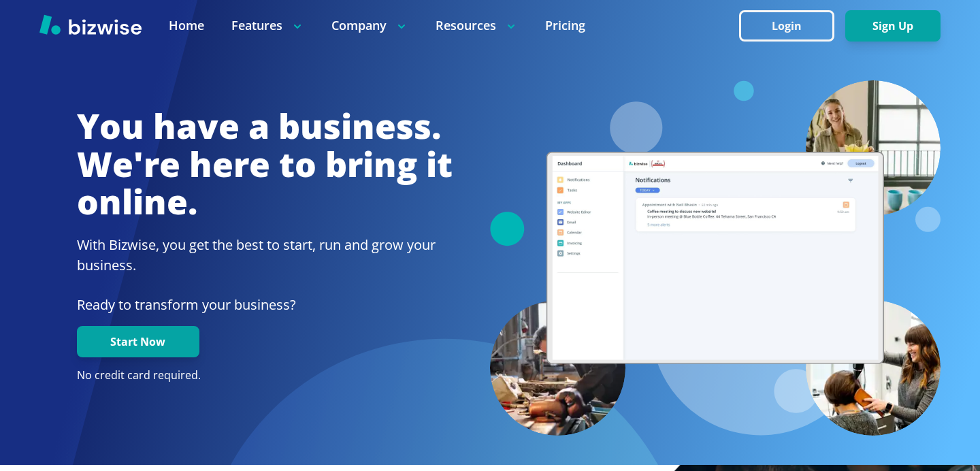  Describe the element at coordinates (265, 305) in the screenshot. I see `p: Ready to transform your business?` at that location.